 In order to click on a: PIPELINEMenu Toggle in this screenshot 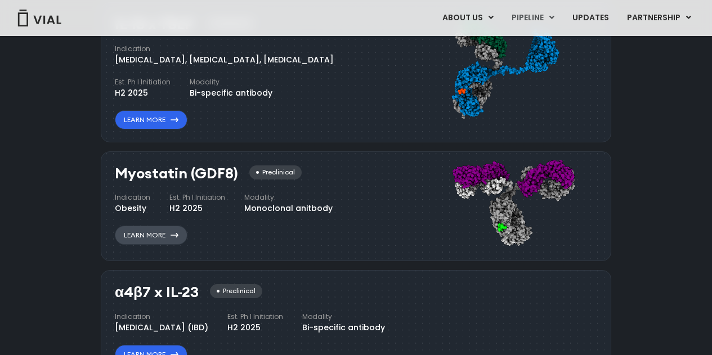, I will do `click(532, 18)`.